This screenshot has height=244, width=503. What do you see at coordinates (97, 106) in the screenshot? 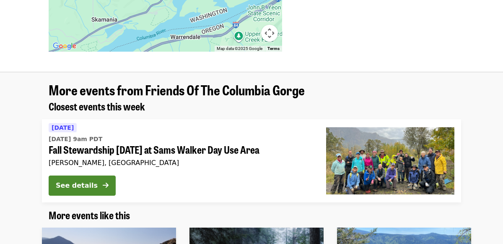
I see `span: Closest events this week` at bounding box center [97, 106].